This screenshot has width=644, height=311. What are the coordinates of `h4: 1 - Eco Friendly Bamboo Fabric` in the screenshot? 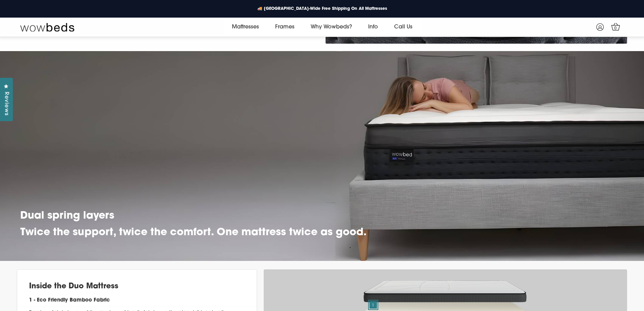 It's located at (131, 301).